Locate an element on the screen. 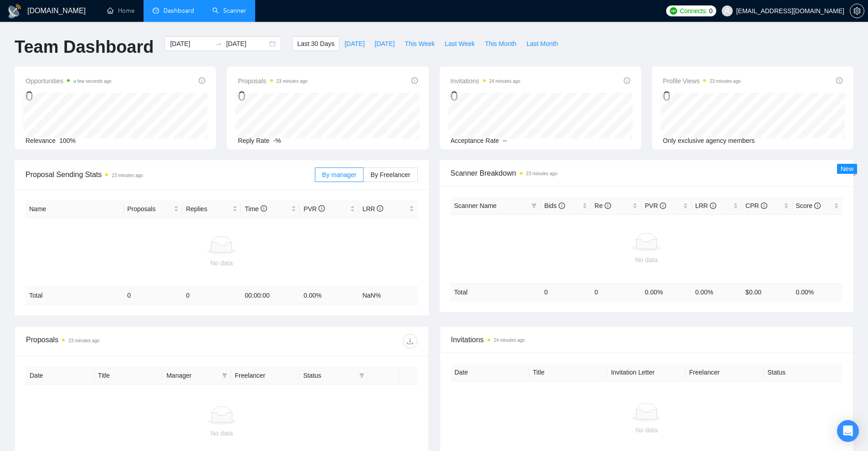 The width and height of the screenshot is (868, 451). span: Acceptance Rate is located at coordinates (475, 141).